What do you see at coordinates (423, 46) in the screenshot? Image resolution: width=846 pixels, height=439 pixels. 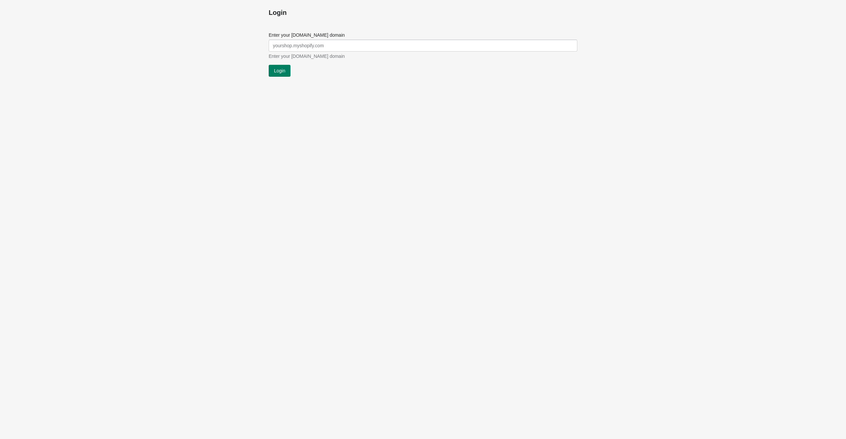 I see `input: yourshop.myshopify.com` at bounding box center [423, 46].